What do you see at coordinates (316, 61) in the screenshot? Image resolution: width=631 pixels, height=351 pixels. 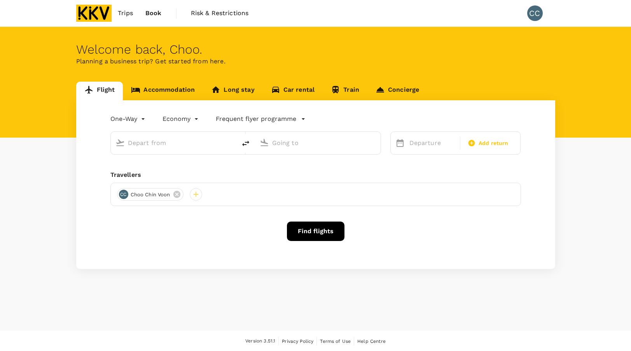 I see `p: Planning a business trip? Get started from here.` at bounding box center [316, 61].